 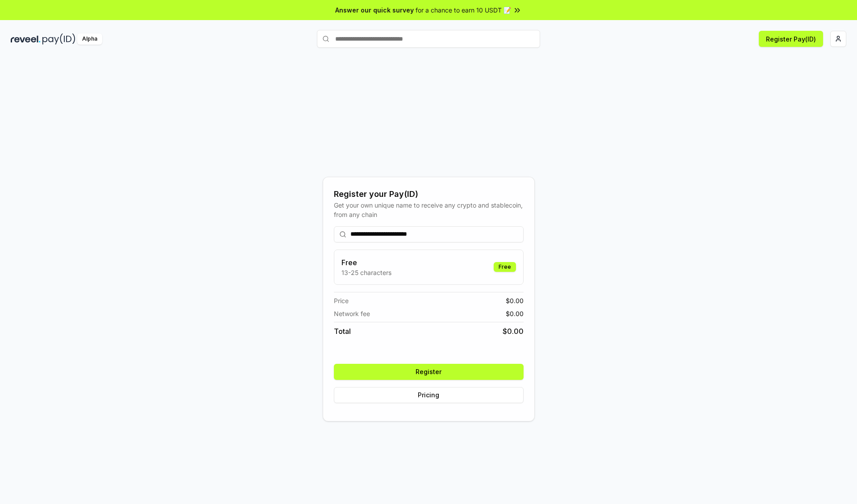 I want to click on span: Answer our quick survey, so click(x=375, y=10).